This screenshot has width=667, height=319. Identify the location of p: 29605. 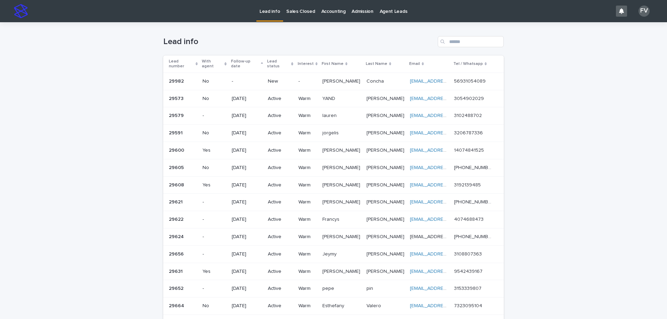
(177, 167).